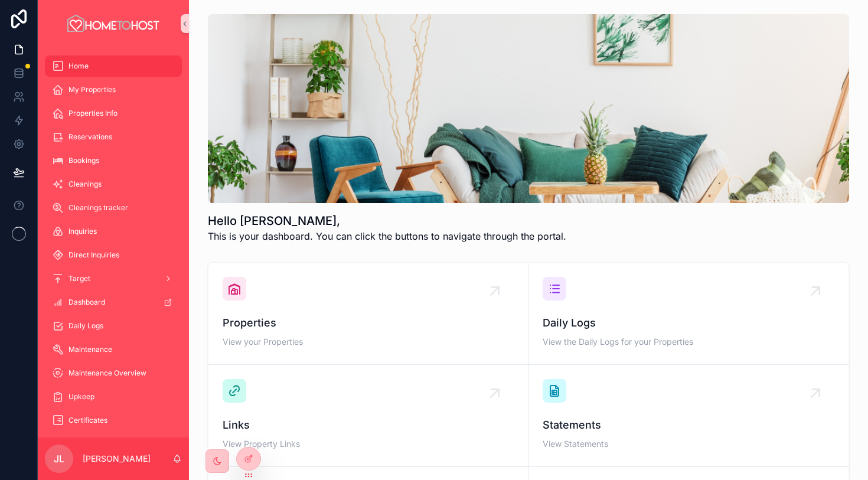 Image resolution: width=868 pixels, height=480 pixels. I want to click on span: Direct Inquiries, so click(94, 255).